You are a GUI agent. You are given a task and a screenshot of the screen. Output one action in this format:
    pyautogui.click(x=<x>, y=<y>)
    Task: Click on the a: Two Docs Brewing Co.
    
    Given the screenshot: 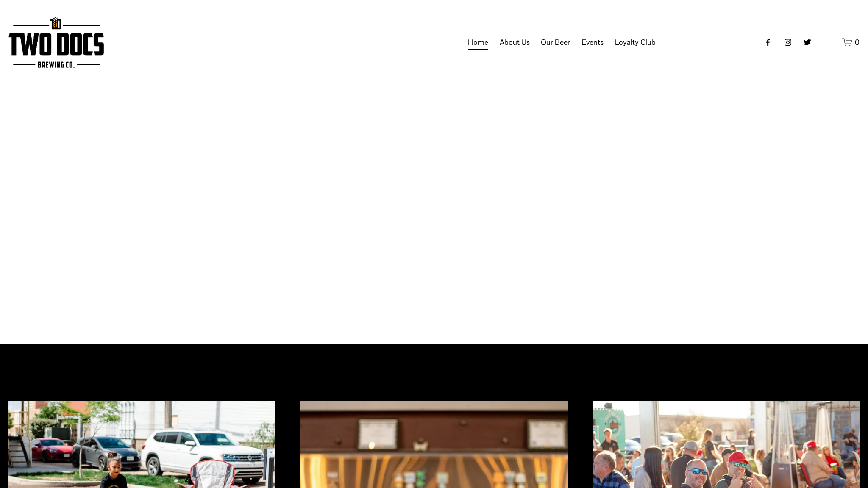 What is the action you would take?
    pyautogui.click(x=56, y=42)
    